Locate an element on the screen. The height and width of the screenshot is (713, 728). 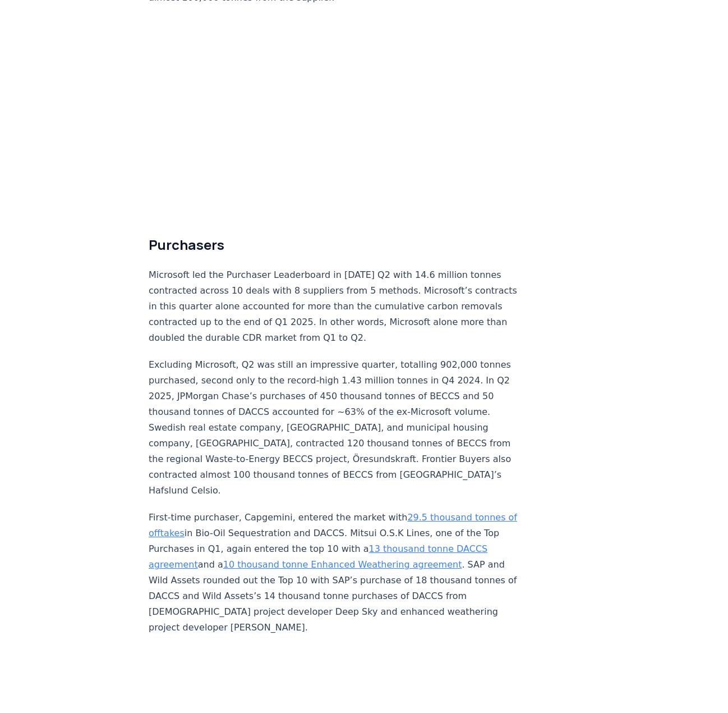
a: 10 thousand tonne Enhanced Weathering agreement is located at coordinates (342, 564).